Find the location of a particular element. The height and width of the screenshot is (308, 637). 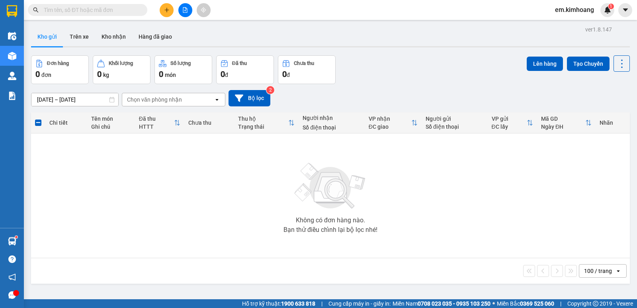

button: Trên xe is located at coordinates (79, 37).